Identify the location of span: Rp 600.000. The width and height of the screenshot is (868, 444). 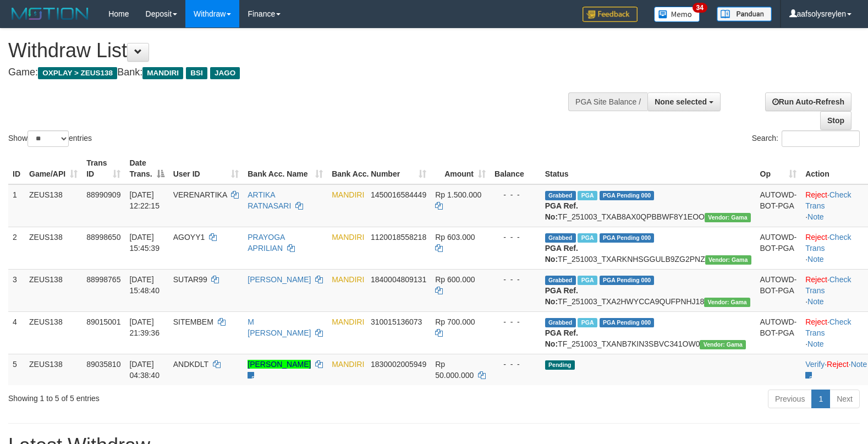
(455, 279).